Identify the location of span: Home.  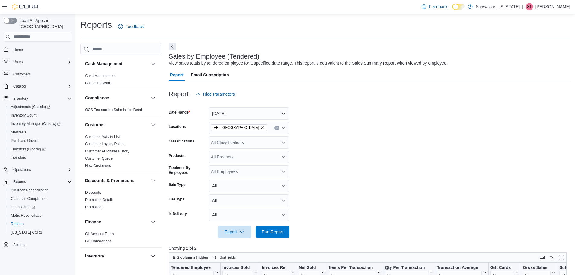
(18, 50).